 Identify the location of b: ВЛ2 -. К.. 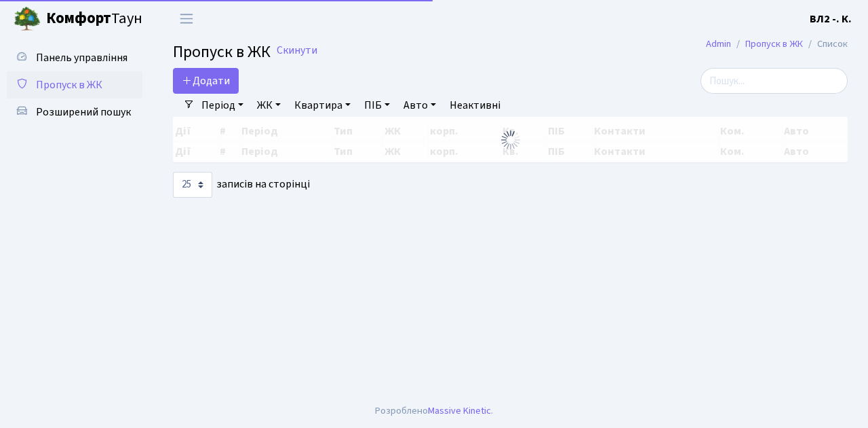
(831, 19).